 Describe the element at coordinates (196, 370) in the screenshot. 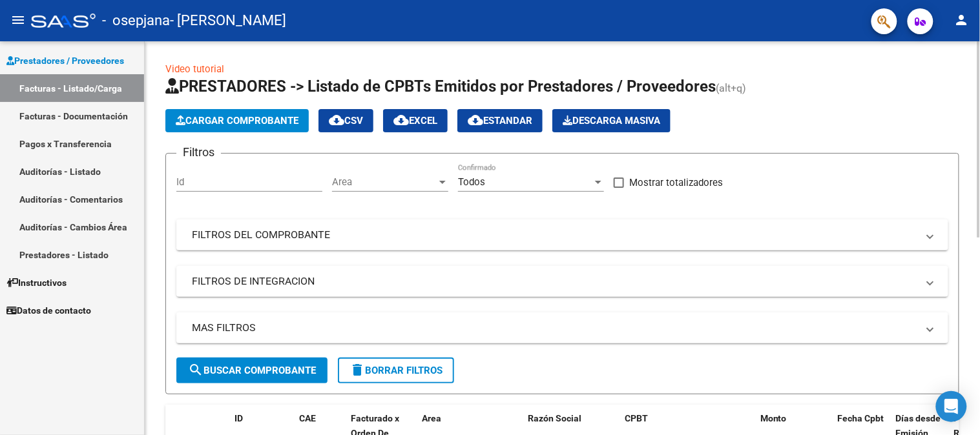

I see `mat-icon: search` at that location.